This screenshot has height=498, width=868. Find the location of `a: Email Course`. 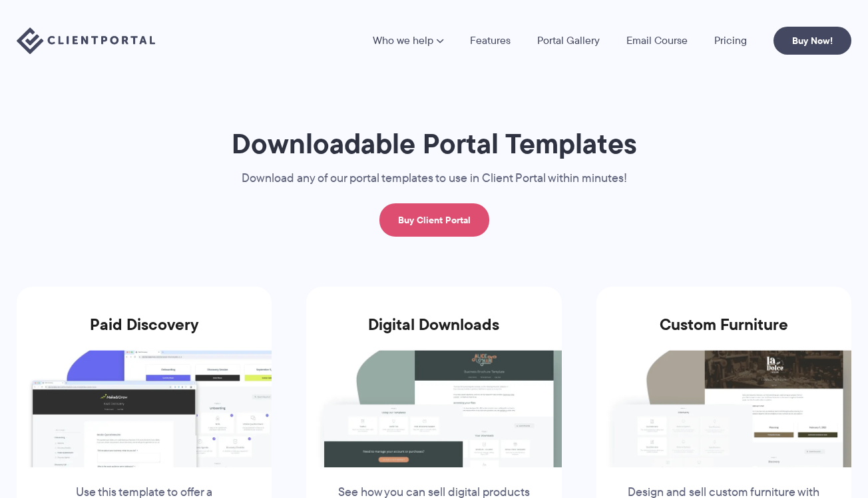

a: Email Course is located at coordinates (657, 40).